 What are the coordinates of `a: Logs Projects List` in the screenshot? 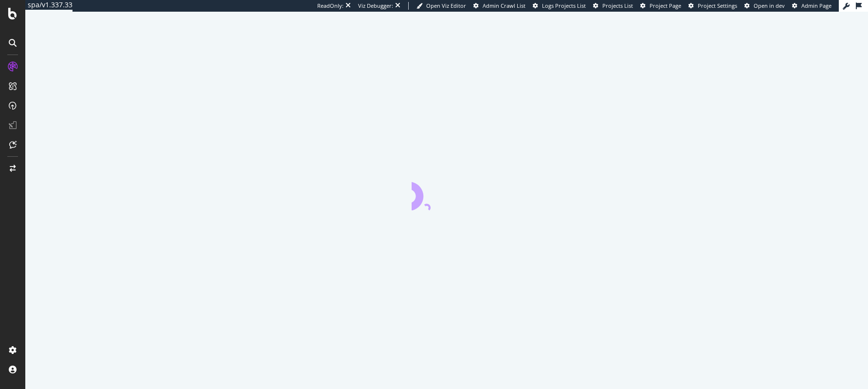 It's located at (560, 5).